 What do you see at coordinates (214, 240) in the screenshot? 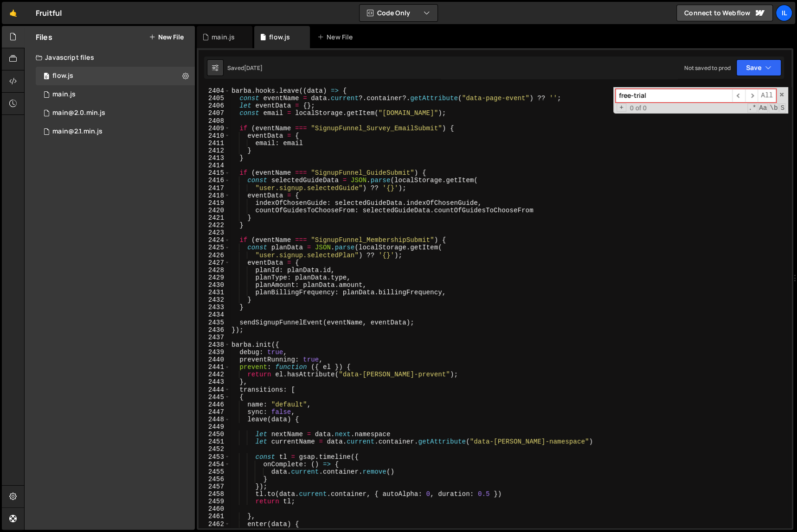
I see `div: 2424` at bounding box center [214, 240].